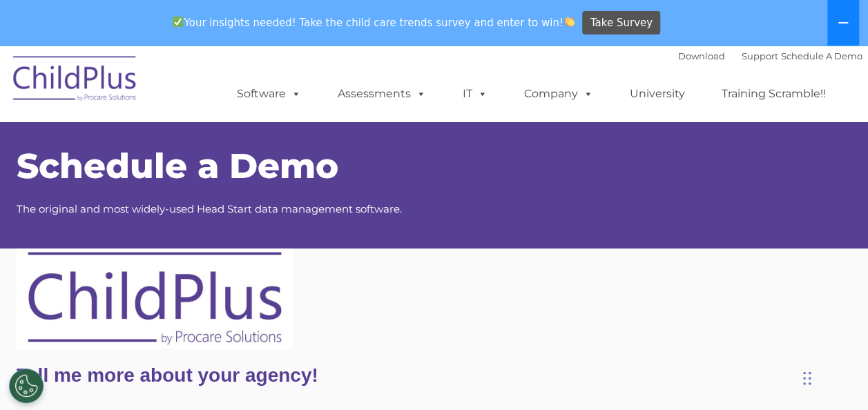  What do you see at coordinates (621, 23) in the screenshot?
I see `a: Take Survey` at bounding box center [621, 23].